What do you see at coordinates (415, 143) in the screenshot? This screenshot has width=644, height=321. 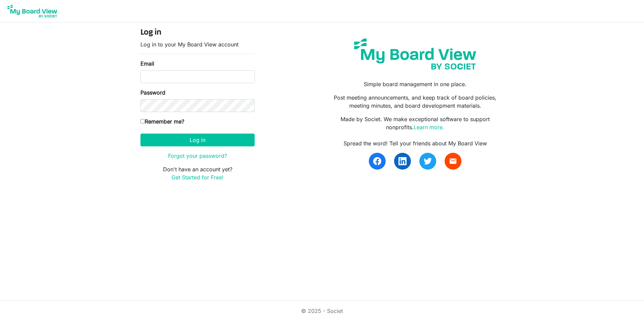 I see `div: Spread the word! Tell your friends about My Board View` at bounding box center [415, 143].